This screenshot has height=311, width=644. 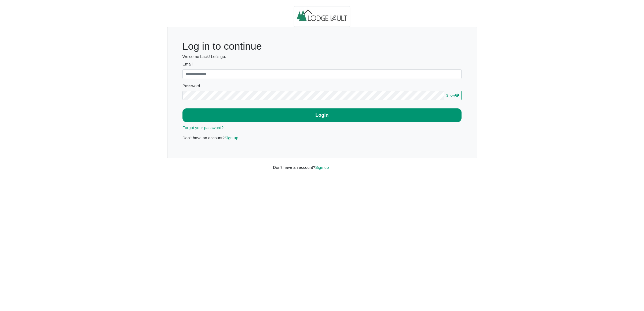 I want to click on div: Don't have an account?, so click(x=322, y=164).